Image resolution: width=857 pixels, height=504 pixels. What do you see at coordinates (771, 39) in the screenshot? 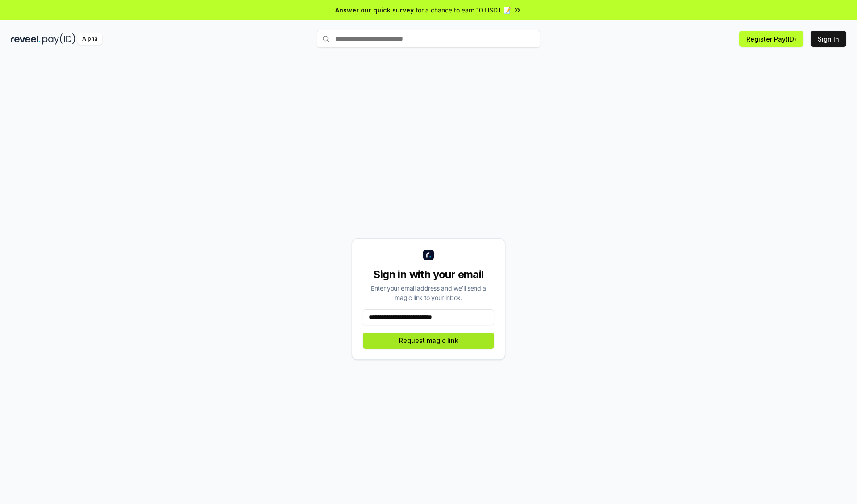
I see `button: Register Pay(ID)` at bounding box center [771, 39].